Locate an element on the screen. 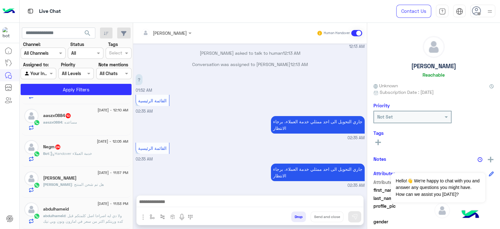  span: search is located at coordinates (87, 33).